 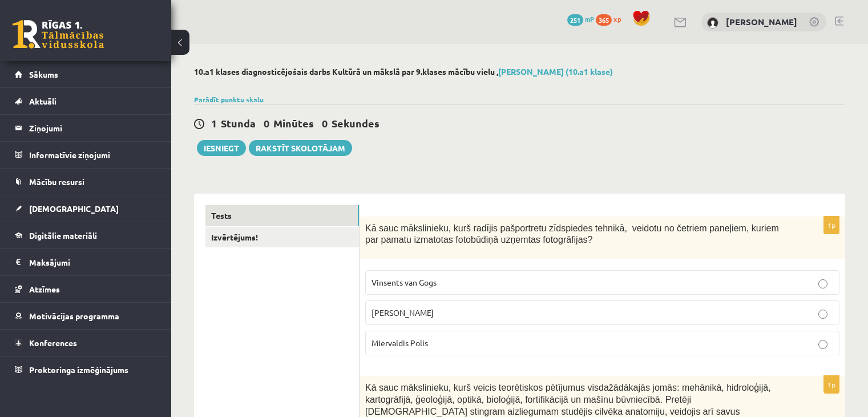 I want to click on a: Ziņojumi, so click(x=86, y=128).